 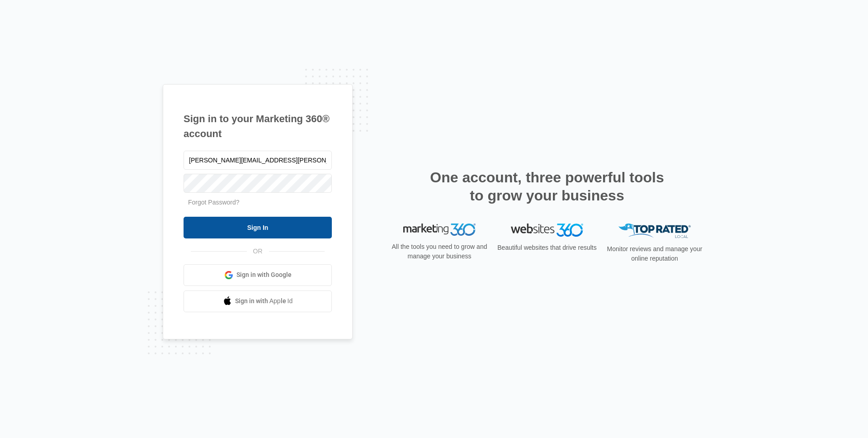 I want to click on img: Top Rated Local, so click(x=654, y=230).